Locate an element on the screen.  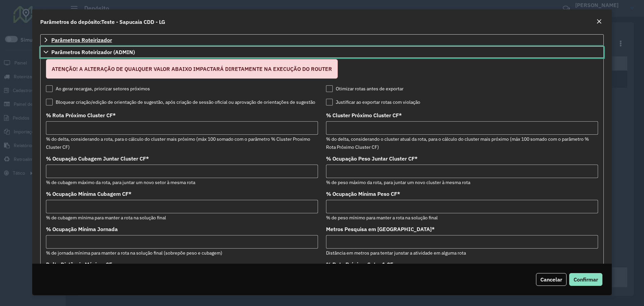
small: % do delta, considerando o cluster atual da rota, para o cálculo do cluster mais próximo (máx 100... is located at coordinates (457, 143).